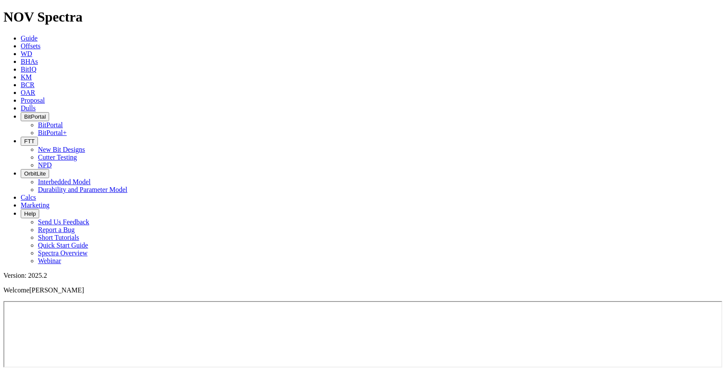  I want to click on a: Durability and Parameter Model, so click(83, 189).